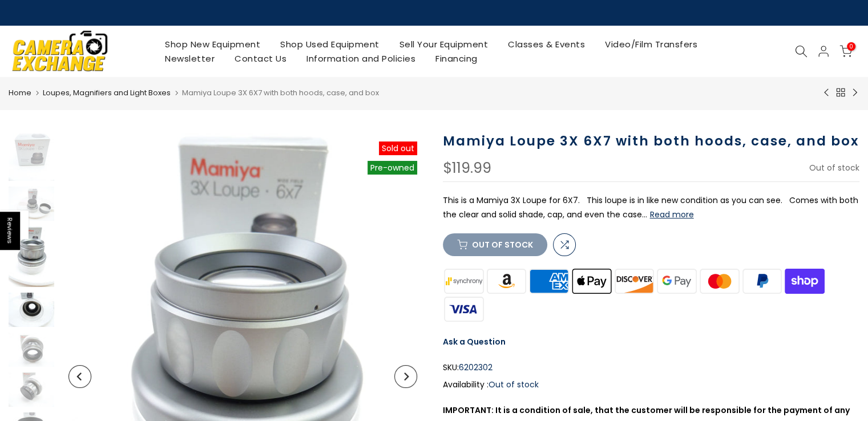 The height and width of the screenshot is (421, 868). I want to click on a: 0, so click(846, 51).